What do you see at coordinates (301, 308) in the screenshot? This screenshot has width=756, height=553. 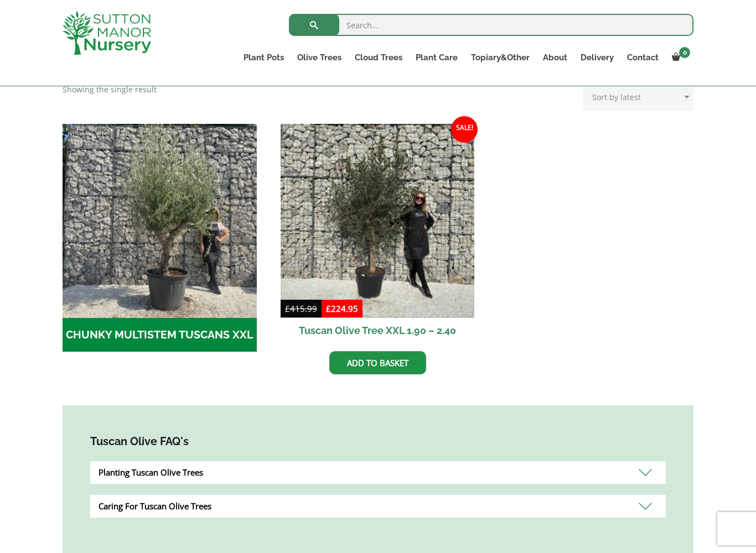 I see `bdi: 415.99` at bounding box center [301, 308].